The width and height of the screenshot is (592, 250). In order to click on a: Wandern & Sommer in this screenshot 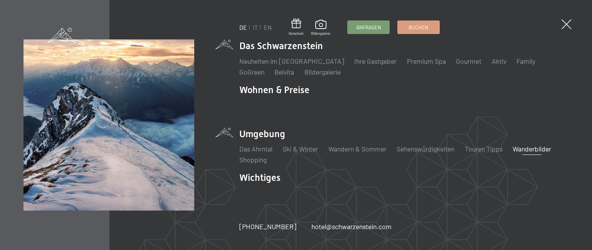, I will do `click(357, 148)`.